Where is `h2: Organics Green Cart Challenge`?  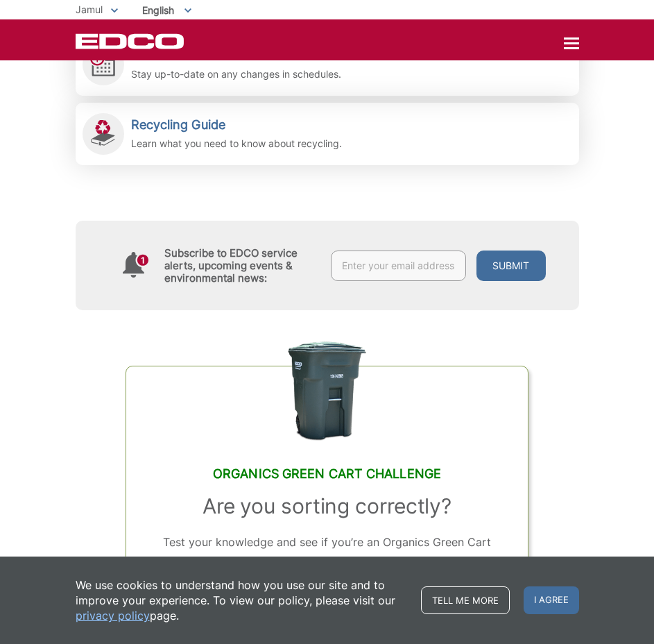 h2: Organics Green Cart Challenge is located at coordinates (327, 473).